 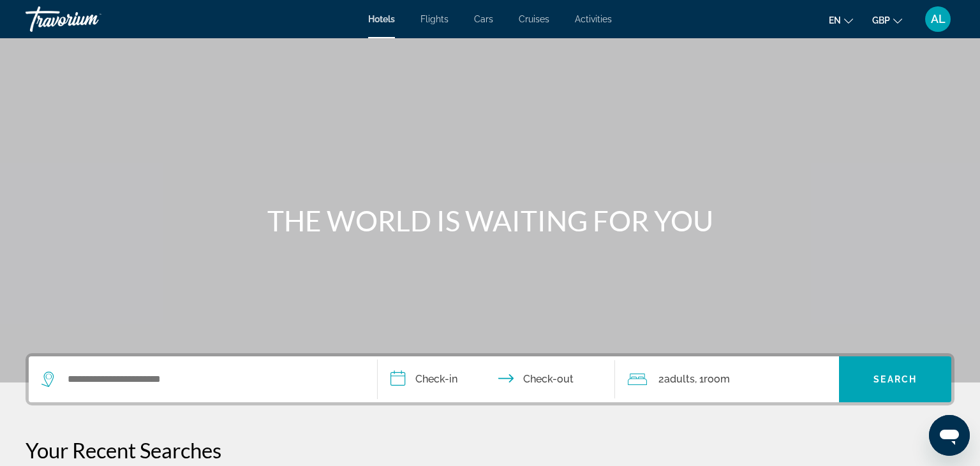 What do you see at coordinates (483, 19) in the screenshot?
I see `span: Cars` at bounding box center [483, 19].